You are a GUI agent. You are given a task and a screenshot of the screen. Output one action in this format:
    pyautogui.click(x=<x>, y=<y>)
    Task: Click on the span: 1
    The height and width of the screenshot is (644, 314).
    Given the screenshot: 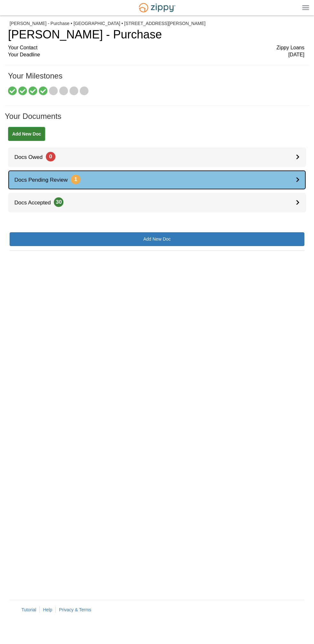 What is the action you would take?
    pyautogui.click(x=76, y=179)
    